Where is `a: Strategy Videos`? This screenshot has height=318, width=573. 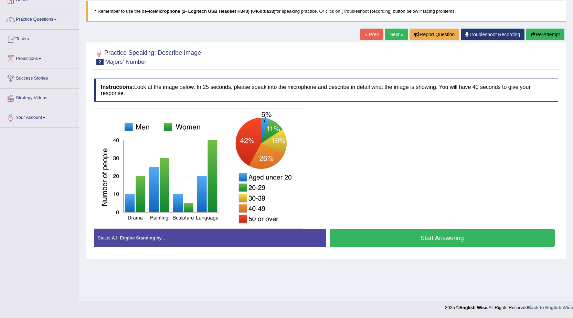
a: Strategy Videos is located at coordinates (40, 97).